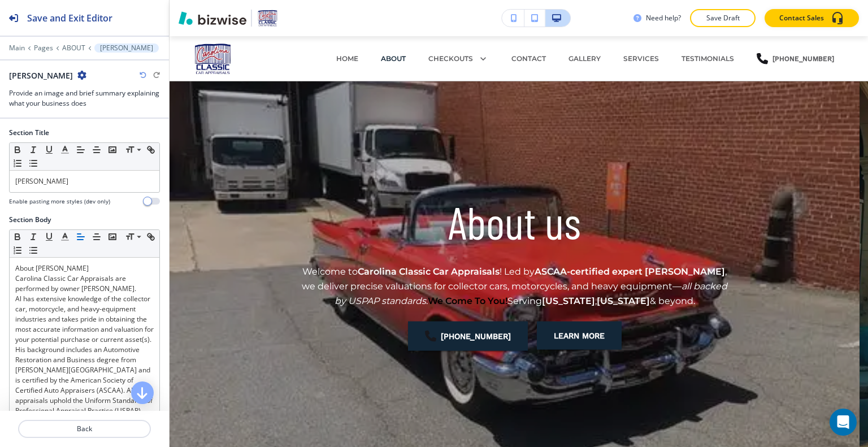 This screenshot has height=447, width=868. Describe the element at coordinates (84, 429) in the screenshot. I see `p: Back` at that location.